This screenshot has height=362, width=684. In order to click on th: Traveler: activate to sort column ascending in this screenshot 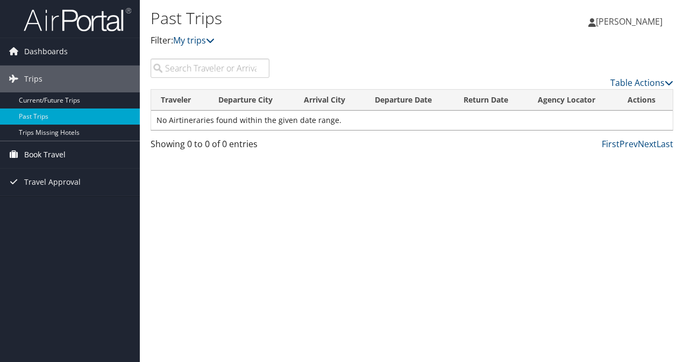, I will do `click(180, 100)`.